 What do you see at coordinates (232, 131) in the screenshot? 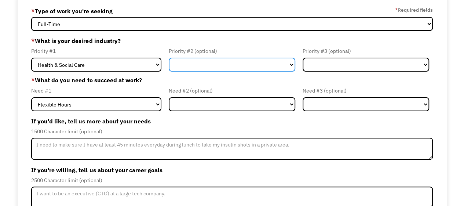
I see `div: 1500 Character limit (optional)` at bounding box center [232, 131].